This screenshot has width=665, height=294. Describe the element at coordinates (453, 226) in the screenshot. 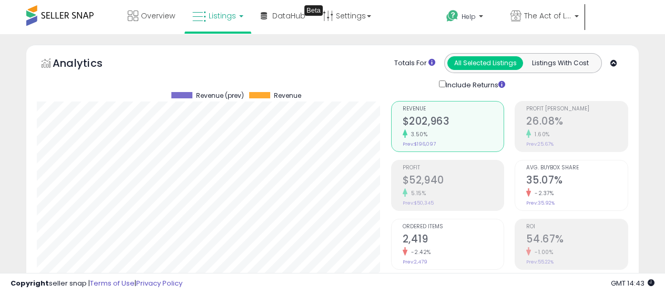

I see `span: Ordered Items` at that location.